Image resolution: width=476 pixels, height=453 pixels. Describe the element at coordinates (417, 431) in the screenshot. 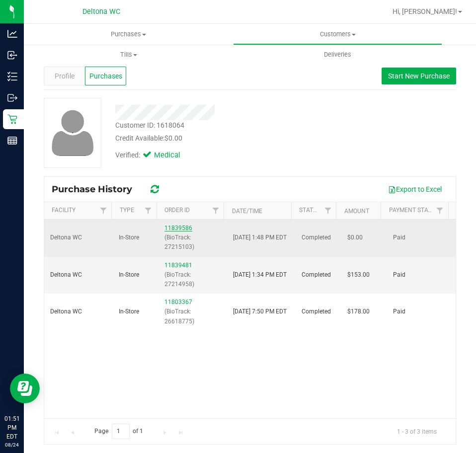

I see `span: 1 - 3 of 3 items` at that location.